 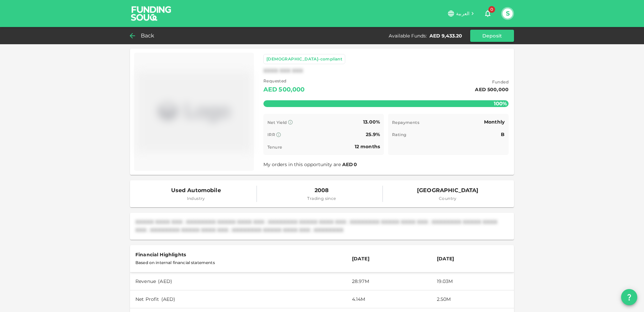 I want to click on td: 28.97M, so click(x=389, y=281).